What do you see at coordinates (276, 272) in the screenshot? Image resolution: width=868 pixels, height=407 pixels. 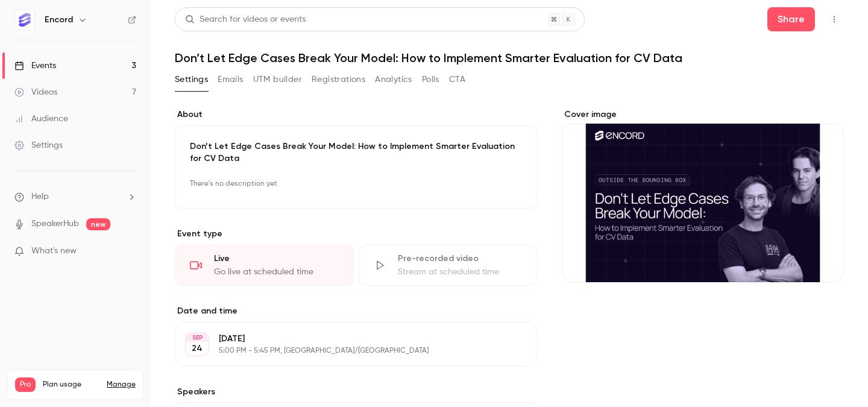 I see `div: Go live at scheduled time` at bounding box center [276, 272].